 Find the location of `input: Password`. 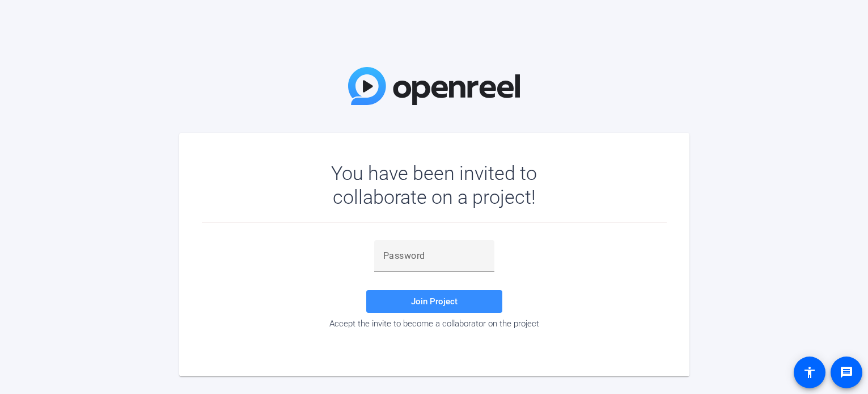

input: Password is located at coordinates (434, 256).